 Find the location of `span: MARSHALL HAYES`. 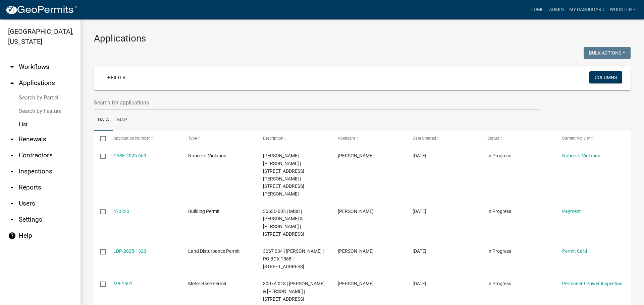

span: MARSHALL HAYES is located at coordinates (356, 284).